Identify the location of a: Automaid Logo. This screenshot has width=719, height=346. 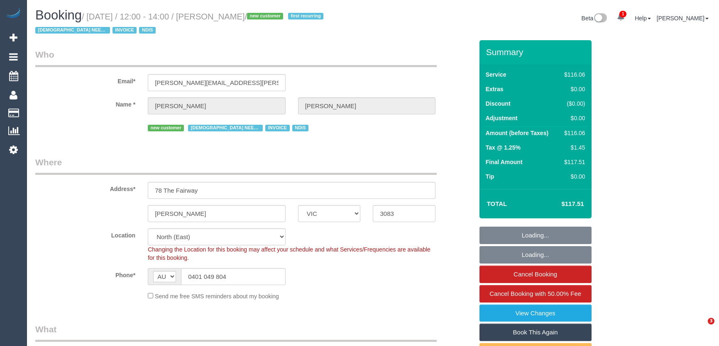
(13, 14).